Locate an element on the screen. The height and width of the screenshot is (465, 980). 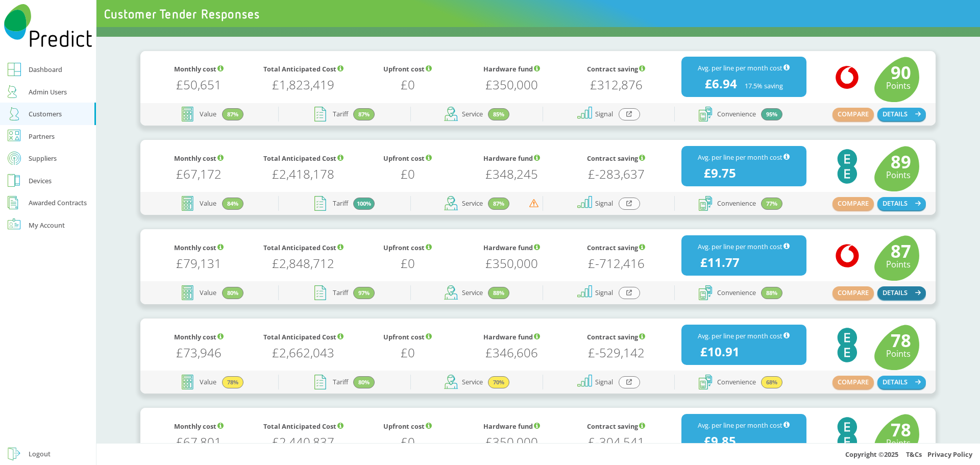
div: 85% is located at coordinates (499, 114).